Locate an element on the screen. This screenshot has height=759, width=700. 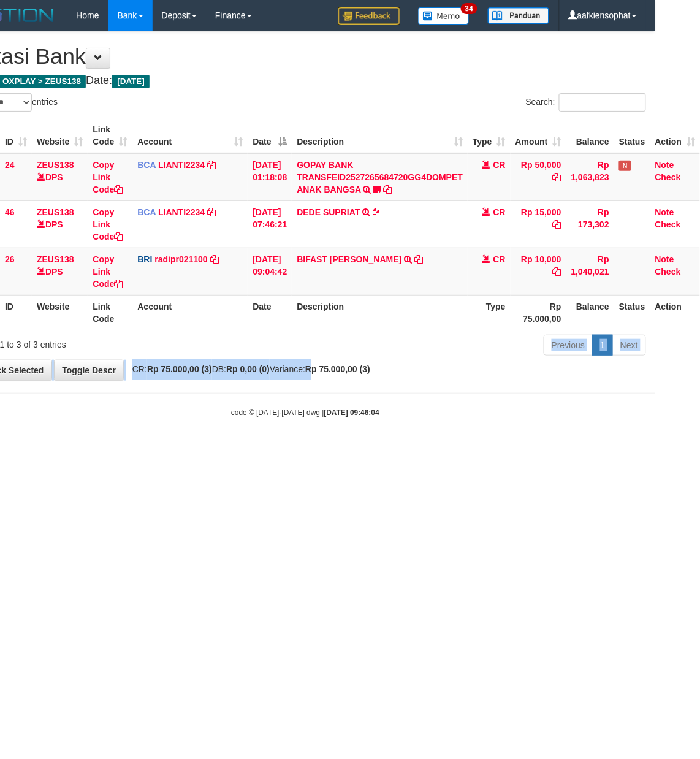
a: Previous is located at coordinates (569, 345).